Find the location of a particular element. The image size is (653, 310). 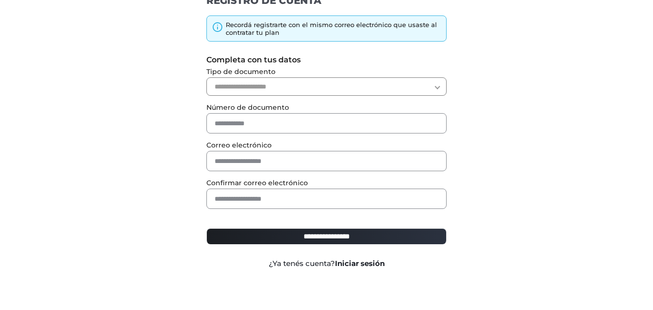

a: Iniciar sesión is located at coordinates (360, 263).